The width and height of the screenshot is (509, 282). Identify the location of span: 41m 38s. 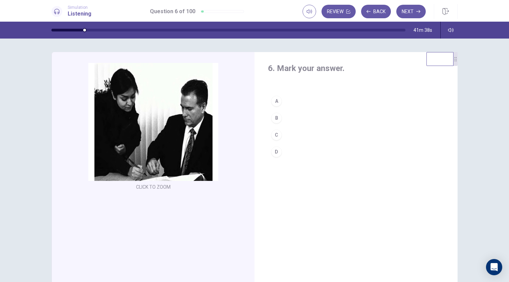
(423, 30).